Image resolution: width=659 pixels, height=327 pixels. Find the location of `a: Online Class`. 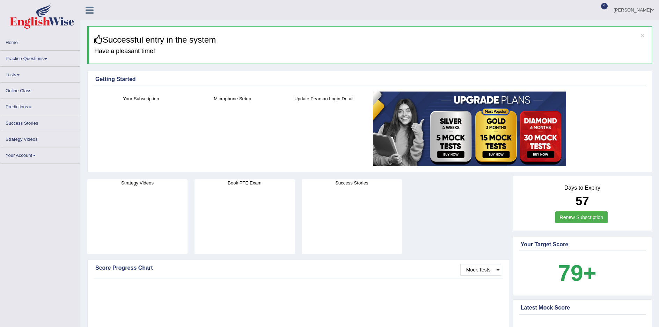

a: Online Class is located at coordinates (40, 89).